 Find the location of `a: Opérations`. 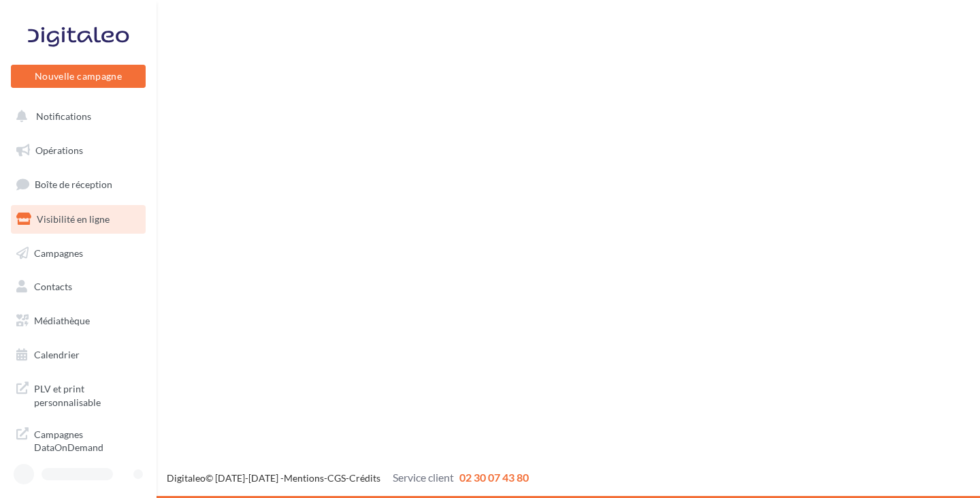

a: Opérations is located at coordinates (78, 150).